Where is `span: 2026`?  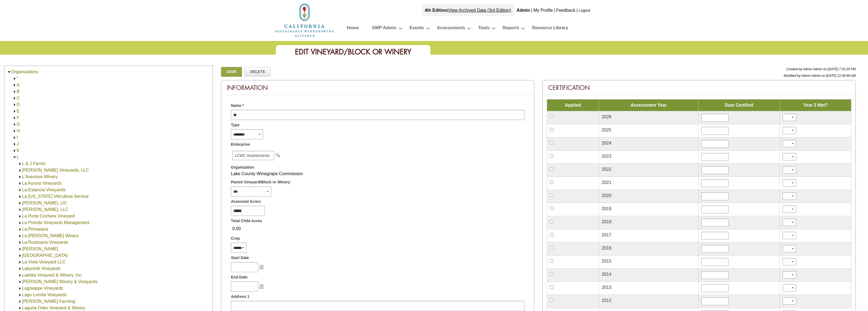
span: 2026 is located at coordinates (606, 117).